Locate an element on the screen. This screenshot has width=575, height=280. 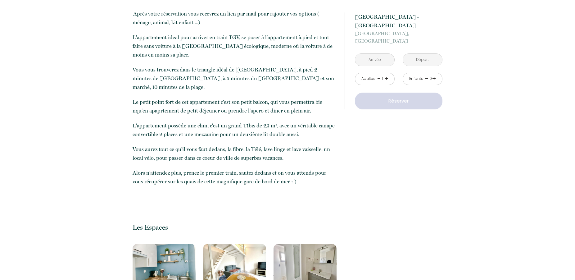
button: Réserver is located at coordinates (398, 101).